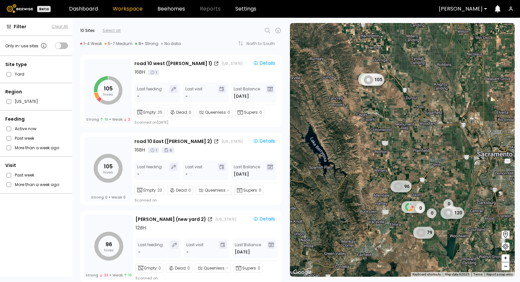 The image size is (520, 282). What do you see at coordinates (26, 129) in the screenshot?
I see `label: Active now` at bounding box center [26, 129].